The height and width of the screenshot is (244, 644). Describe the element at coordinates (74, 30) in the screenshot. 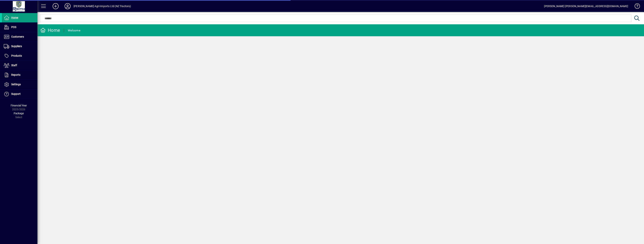

I see `div: Welcome` at that location.